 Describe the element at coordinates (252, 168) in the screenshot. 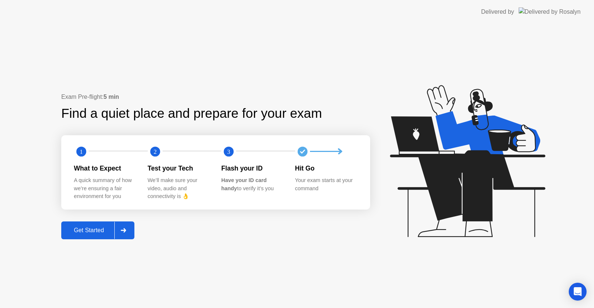

I see `div: Flash your ID` at that location.